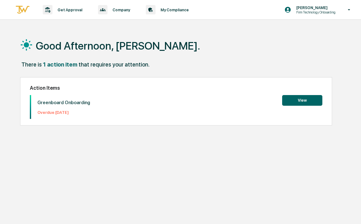 The width and height of the screenshot is (361, 224). What do you see at coordinates (120, 10) in the screenshot?
I see `p: Company` at bounding box center [120, 10].